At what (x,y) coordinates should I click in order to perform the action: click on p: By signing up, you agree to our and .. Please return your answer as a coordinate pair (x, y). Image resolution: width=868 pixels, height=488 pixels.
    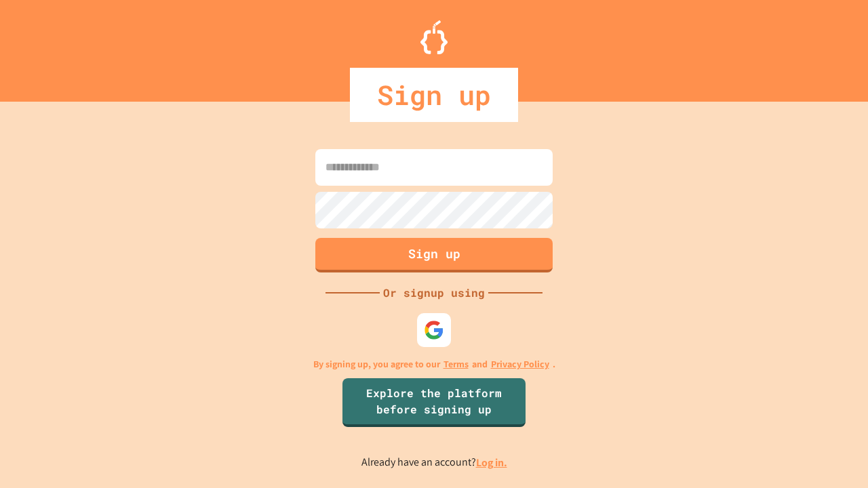
    Looking at the image, I should click on (434, 364).